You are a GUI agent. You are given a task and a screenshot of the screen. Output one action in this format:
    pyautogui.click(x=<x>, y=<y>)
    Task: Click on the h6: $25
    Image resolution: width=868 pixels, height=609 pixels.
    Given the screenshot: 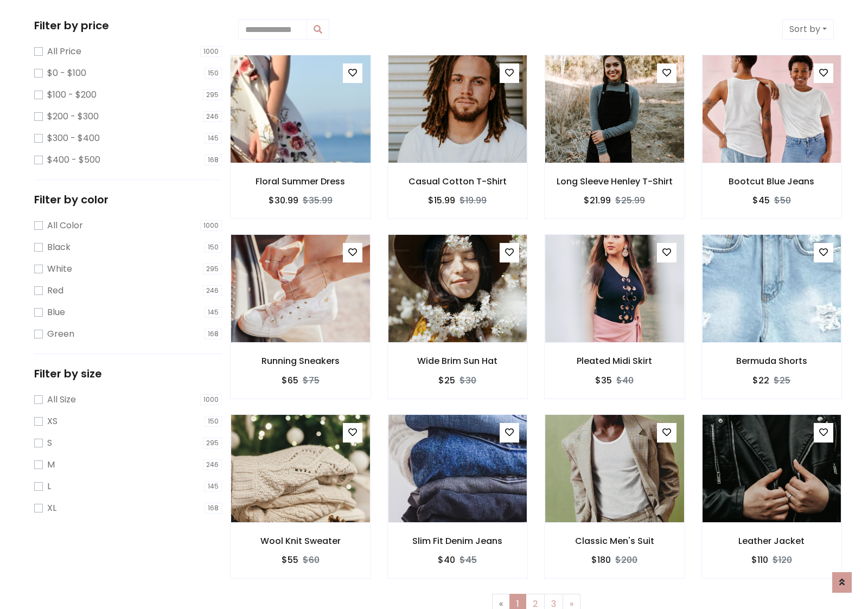 What is the action you would take?
    pyautogui.click(x=446, y=380)
    